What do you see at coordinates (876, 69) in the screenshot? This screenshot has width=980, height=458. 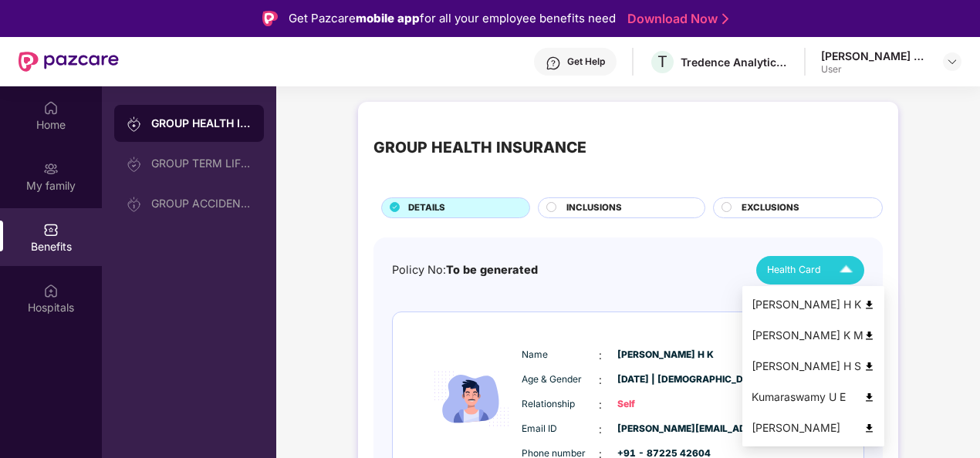 I see `div: User` at bounding box center [876, 69].